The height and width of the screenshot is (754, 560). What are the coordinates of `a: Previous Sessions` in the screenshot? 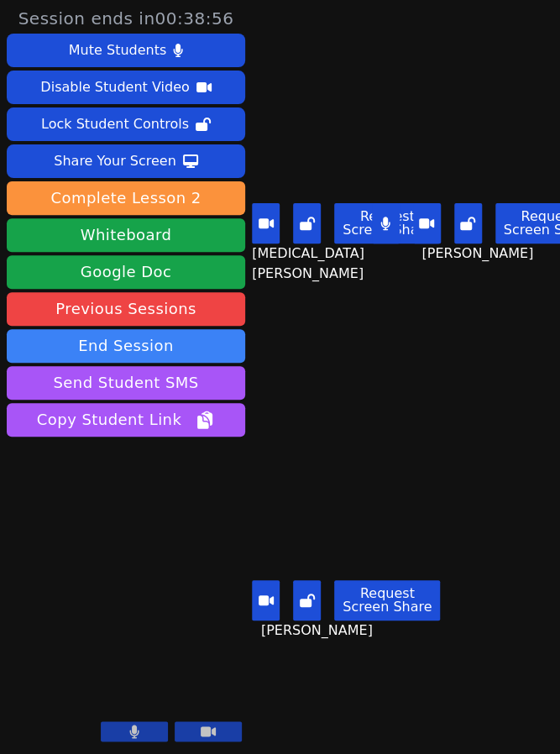 It's located at (126, 309).